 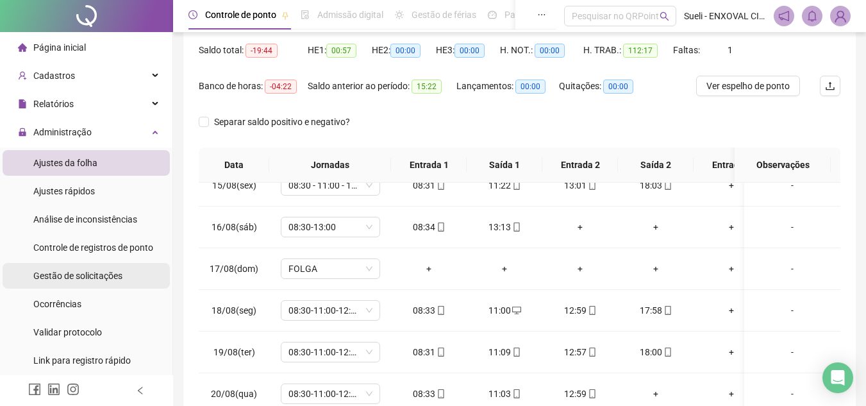 What do you see at coordinates (193, 15) in the screenshot?
I see `span: clock-circle` at bounding box center [193, 15].